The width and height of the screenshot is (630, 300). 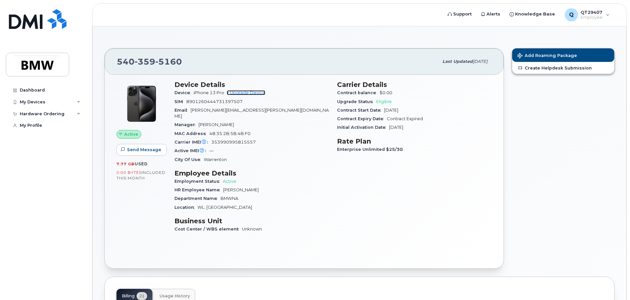 I want to click on h3: Carrier Details, so click(x=414, y=85).